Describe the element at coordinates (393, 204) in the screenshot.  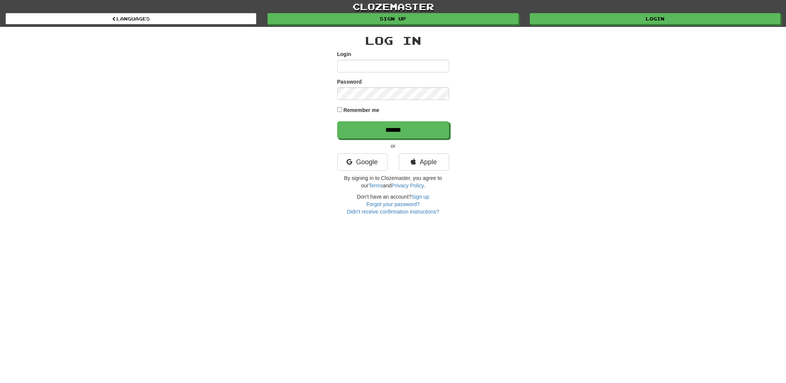
I see `div: Don't have an account?` at that location.